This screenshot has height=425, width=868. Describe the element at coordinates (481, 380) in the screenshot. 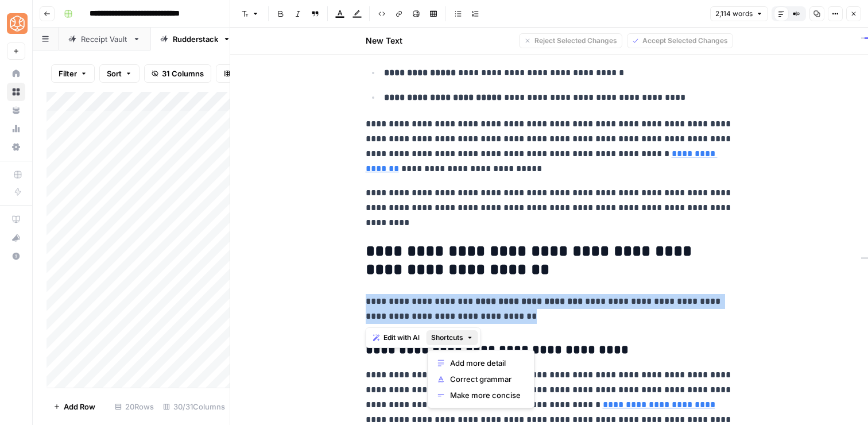

I see `div: Shortcuts` at that location.